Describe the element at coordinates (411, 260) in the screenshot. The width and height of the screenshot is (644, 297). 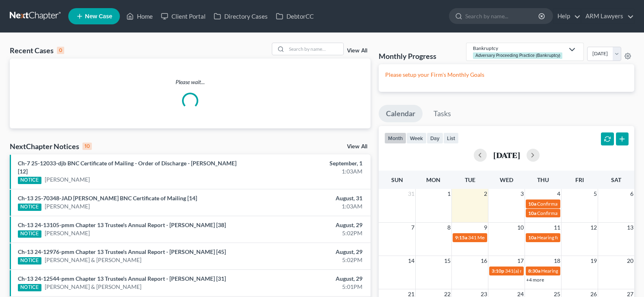
I see `span: 14` at that location.